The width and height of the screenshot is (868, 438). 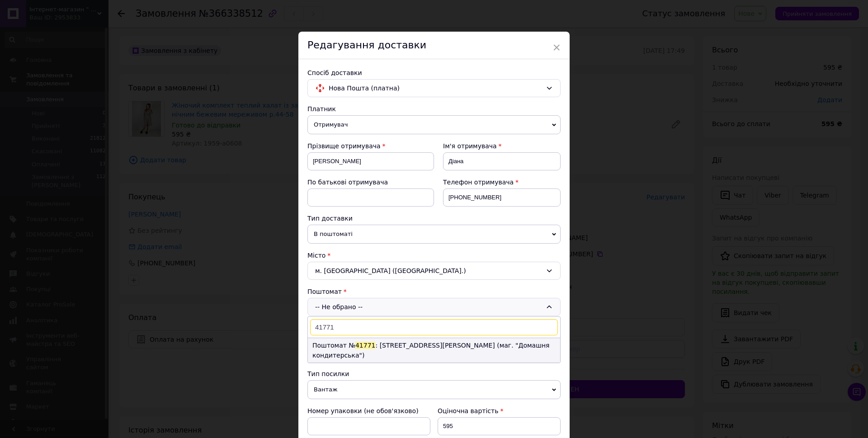 I want to click on input: +380, so click(x=502, y=198).